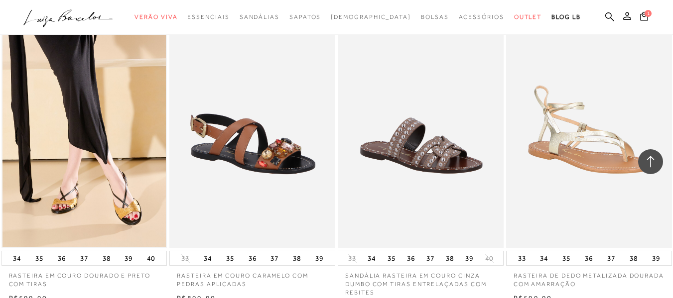 This screenshot has width=673, height=298. What do you see at coordinates (370, 17) in the screenshot?
I see `a: noSubCategoriesText` at bounding box center [370, 17].